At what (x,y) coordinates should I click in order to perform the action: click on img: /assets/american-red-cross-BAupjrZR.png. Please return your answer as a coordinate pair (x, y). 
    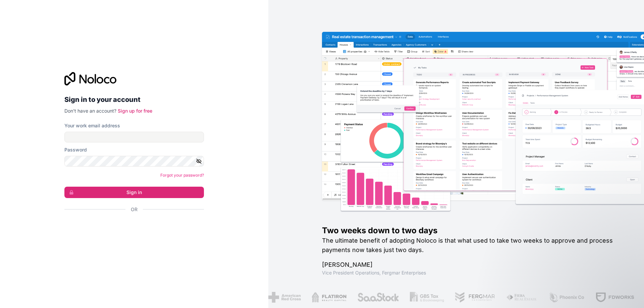
    Looking at the image, I should click on (284, 298).